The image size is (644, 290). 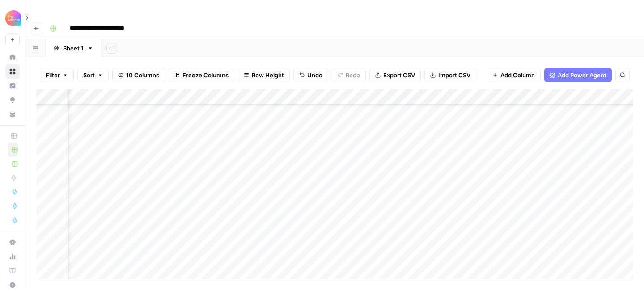 What do you see at coordinates (13, 18) in the screenshot?
I see `img: Alliance Logo` at bounding box center [13, 18].